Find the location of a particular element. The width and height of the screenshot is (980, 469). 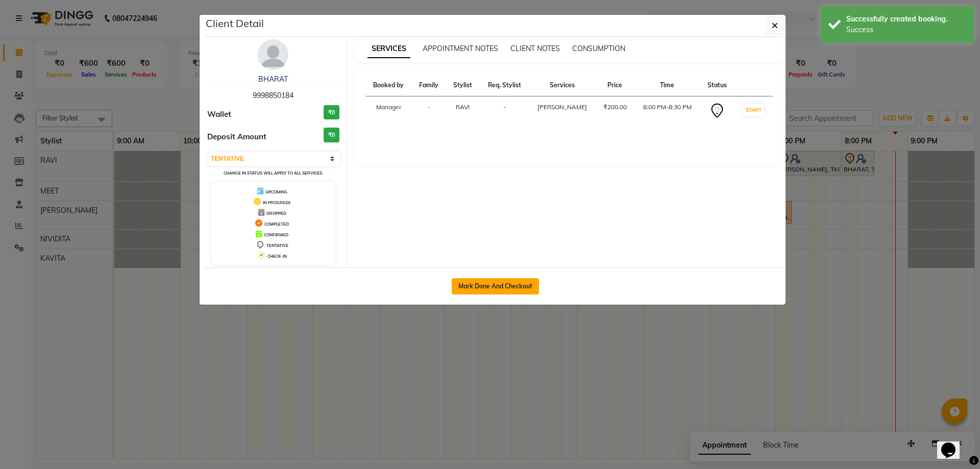

th: Price is located at coordinates (615, 85).